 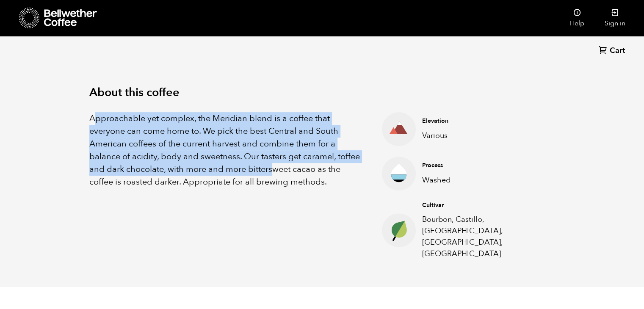 I want to click on h4: Elevation, so click(x=482, y=121).